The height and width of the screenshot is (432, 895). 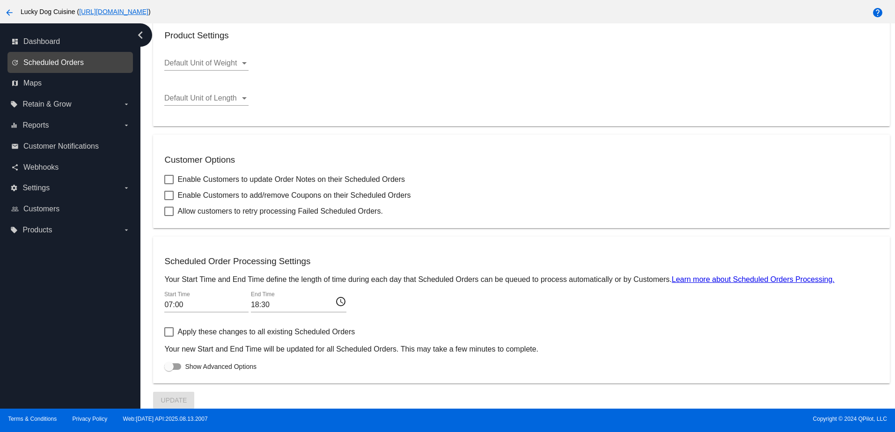 I want to click on span: Products, so click(x=37, y=230).